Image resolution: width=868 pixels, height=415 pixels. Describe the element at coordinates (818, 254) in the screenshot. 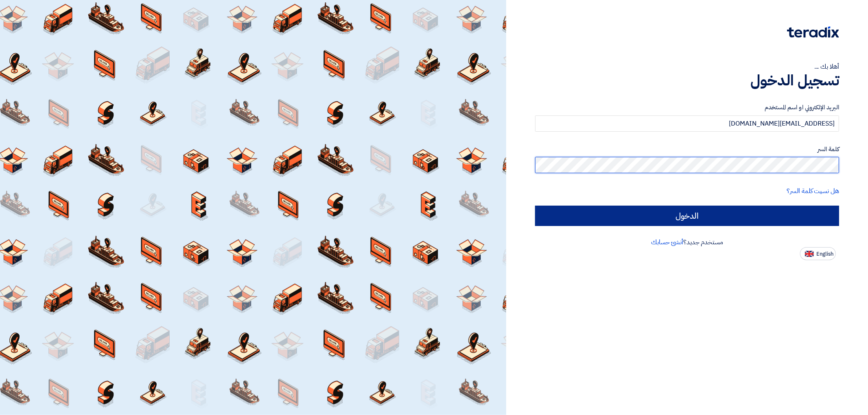

I see `button: English` at that location.